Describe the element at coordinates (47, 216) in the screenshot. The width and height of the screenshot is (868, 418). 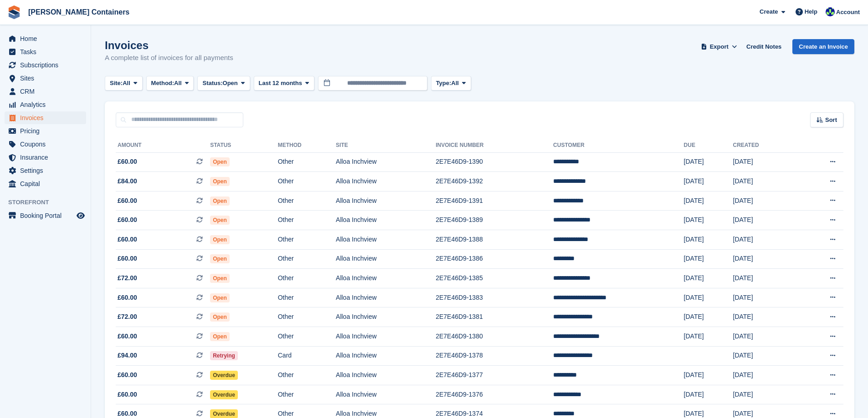
I see `span: Booking Portal` at that location.